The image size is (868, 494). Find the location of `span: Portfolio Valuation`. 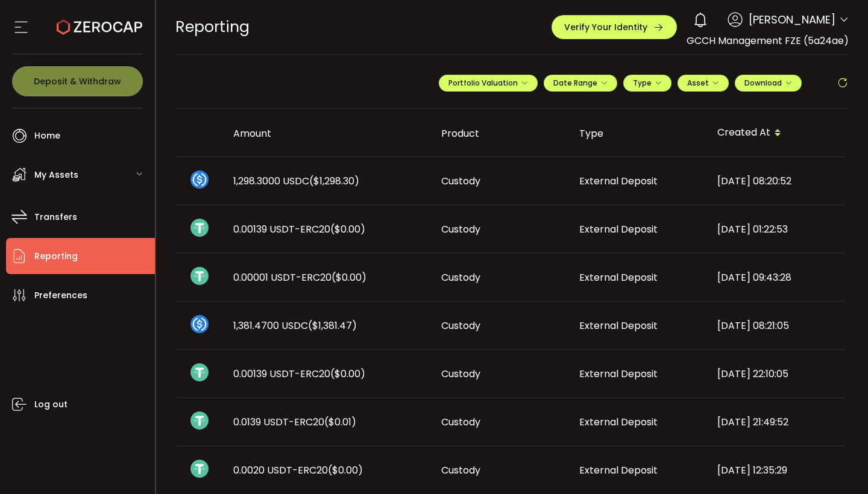

span: Portfolio Valuation is located at coordinates (489, 83).